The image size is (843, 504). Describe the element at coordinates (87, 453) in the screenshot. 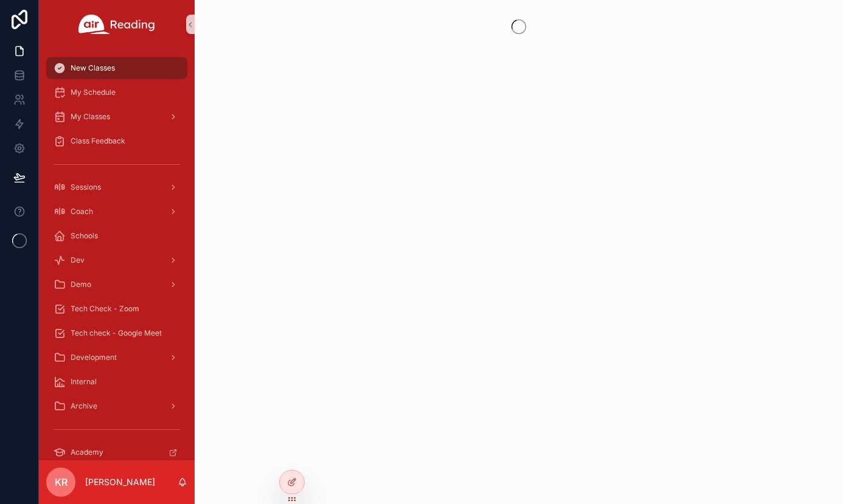

I see `span: Academy` at that location.